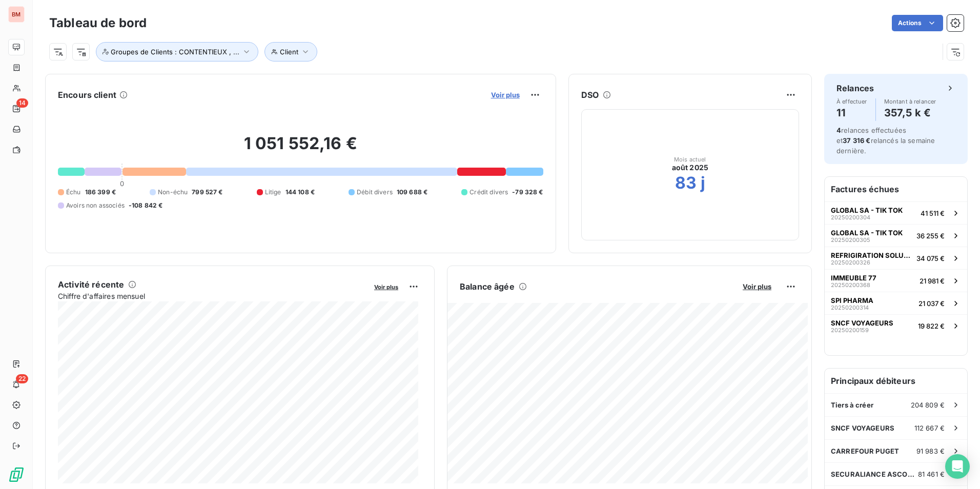  What do you see at coordinates (855, 88) in the screenshot?
I see `h6: Relances` at bounding box center [855, 88].